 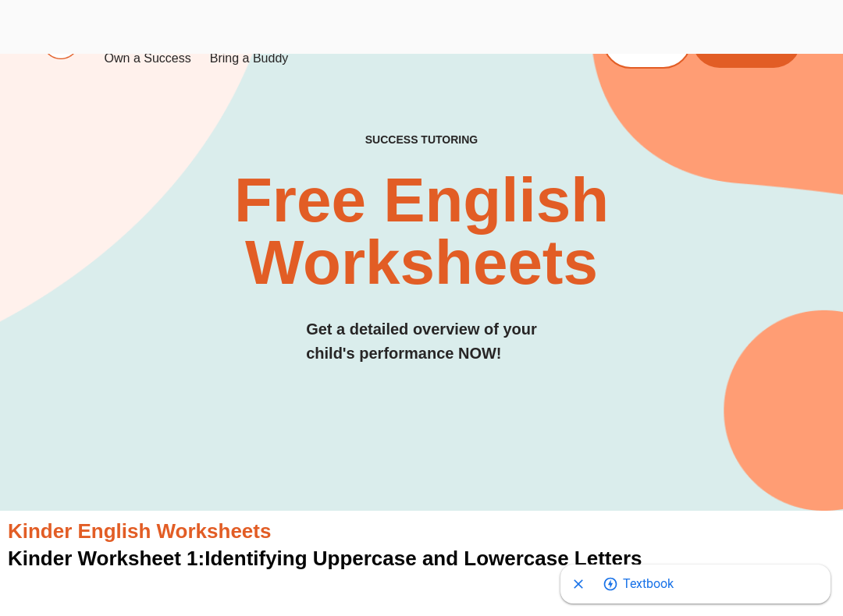 I want to click on a: Find a Success, so click(x=746, y=40).